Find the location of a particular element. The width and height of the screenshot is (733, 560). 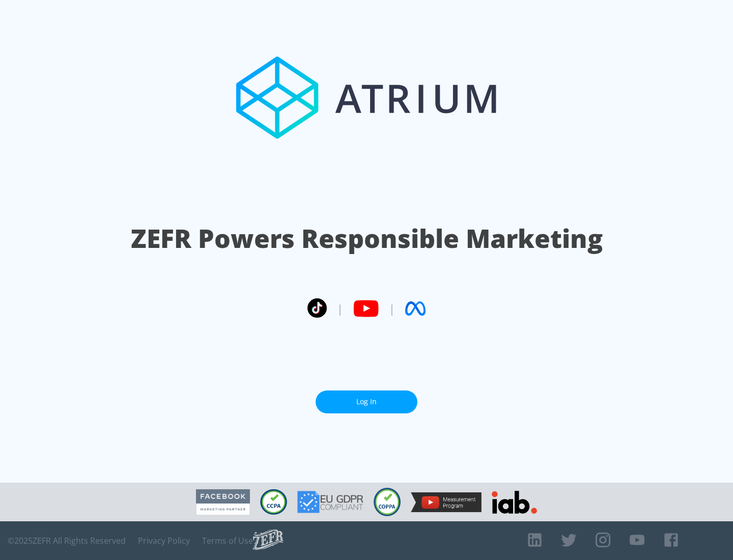

img: COPPA Compliant is located at coordinates (387, 502).